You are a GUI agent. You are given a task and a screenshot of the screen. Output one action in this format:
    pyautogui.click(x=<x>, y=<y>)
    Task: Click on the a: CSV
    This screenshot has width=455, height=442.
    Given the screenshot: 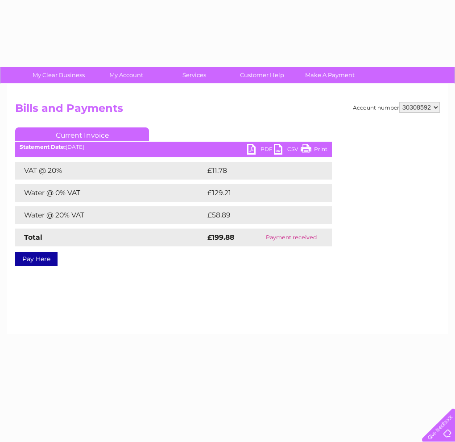 What is the action you would take?
    pyautogui.click(x=287, y=150)
    